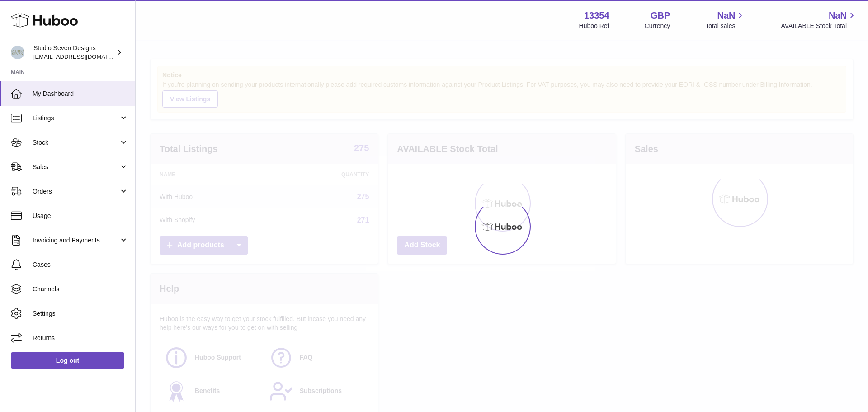  Describe the element at coordinates (80, 216) in the screenshot. I see `span: Usage` at that location.